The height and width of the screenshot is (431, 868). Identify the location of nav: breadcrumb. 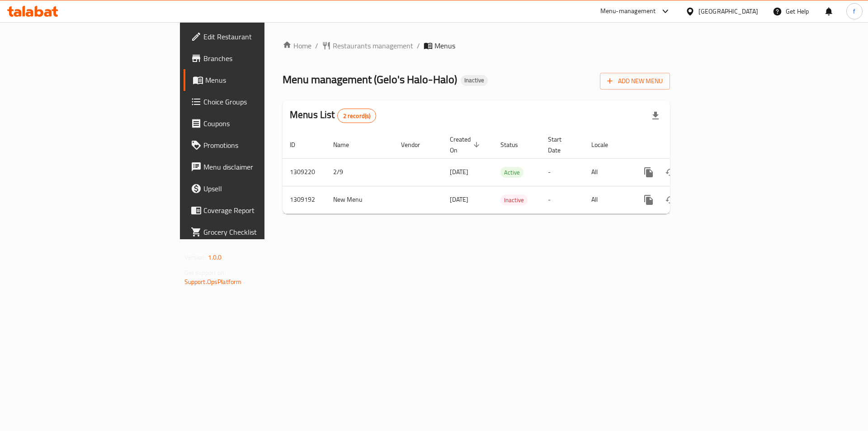
(476, 46).